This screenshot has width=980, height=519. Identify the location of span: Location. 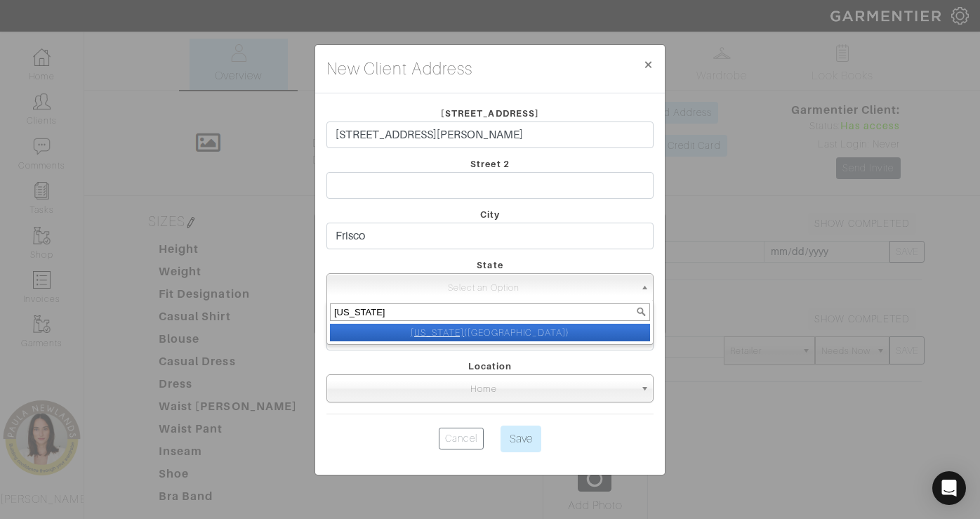
(490, 366).